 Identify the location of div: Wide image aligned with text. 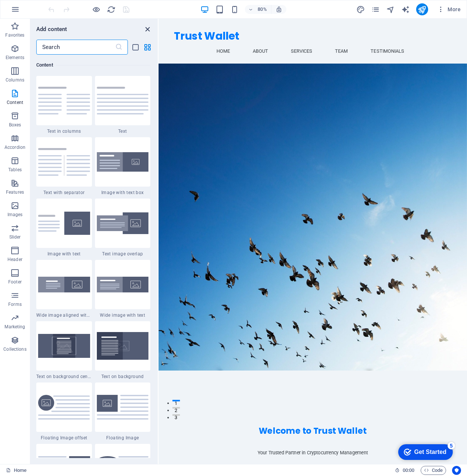
(64, 289).